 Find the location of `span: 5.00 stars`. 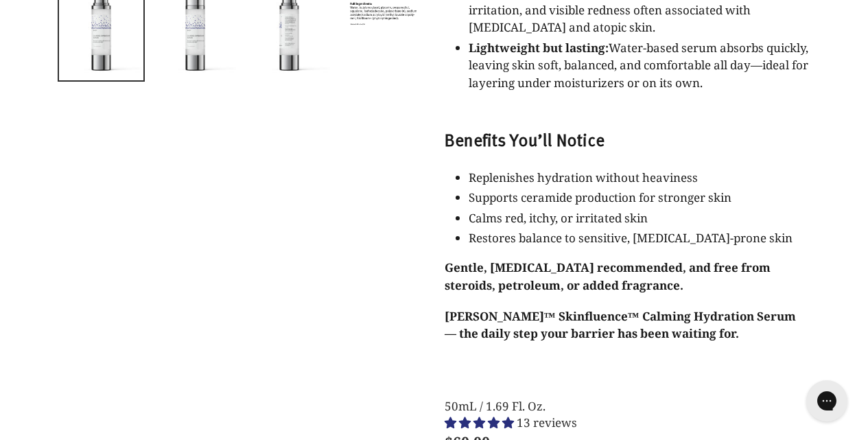

span: 5.00 stars is located at coordinates (480, 422).